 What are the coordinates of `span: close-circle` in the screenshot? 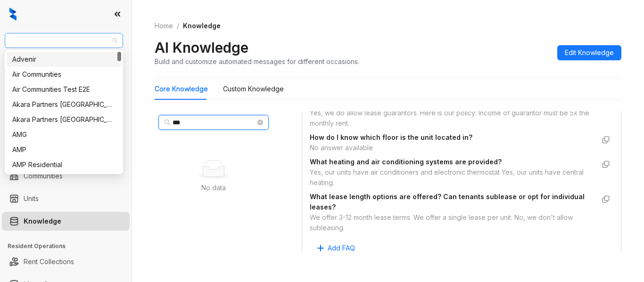 It's located at (260, 122).